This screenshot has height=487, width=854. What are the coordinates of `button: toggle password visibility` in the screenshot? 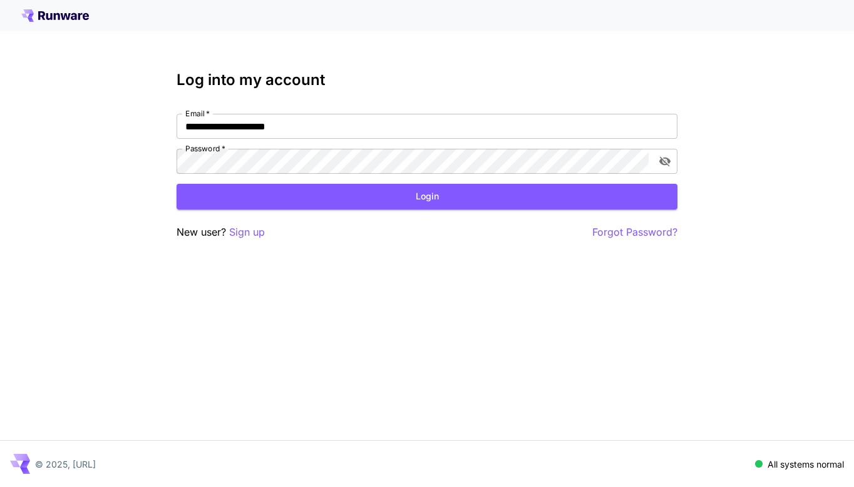 It's located at (665, 161).